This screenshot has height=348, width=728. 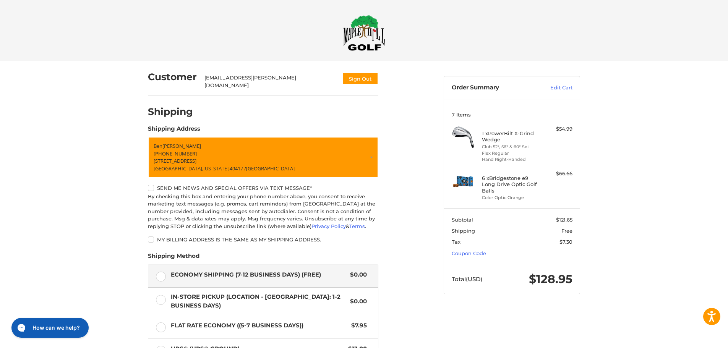 I want to click on legend: Shipping Address, so click(x=174, y=131).